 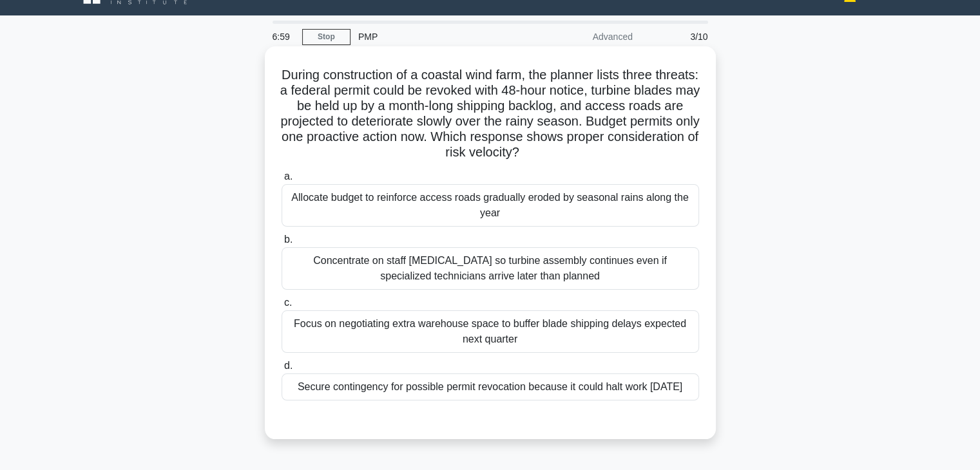 I want to click on h5: During construction of a coastal wind farm, the planner lists three threats: a federal permit cou..., so click(x=490, y=114).